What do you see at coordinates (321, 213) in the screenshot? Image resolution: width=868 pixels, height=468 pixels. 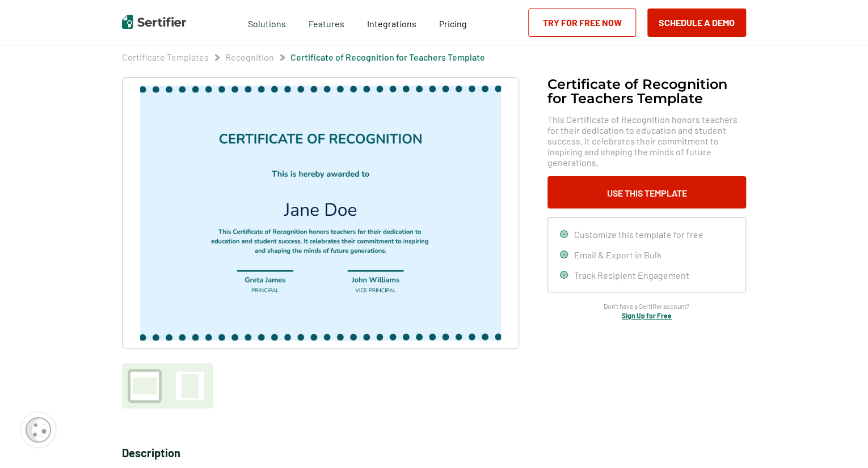 I see `img: Certificate of Recognition for Teachers Template` at bounding box center [321, 213].